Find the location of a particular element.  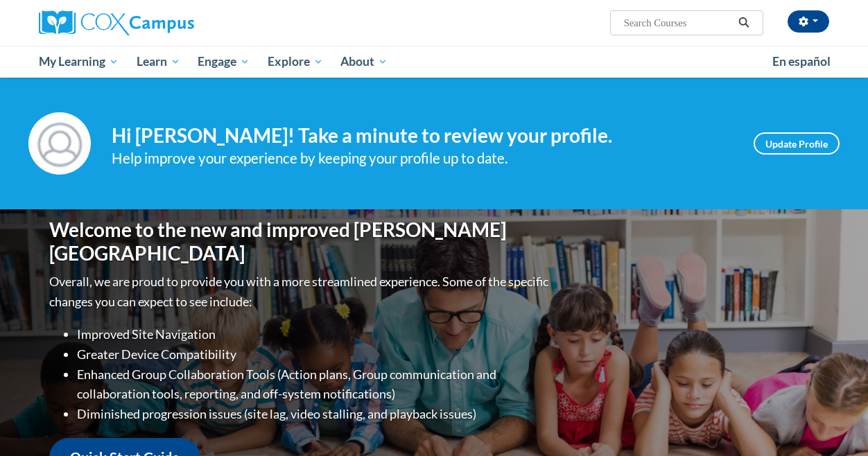

input: Search Courses is located at coordinates (678, 22).